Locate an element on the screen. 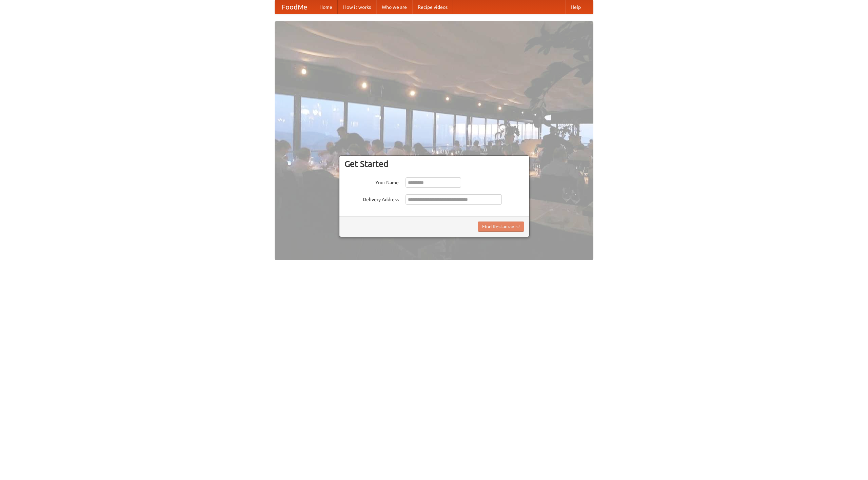 The height and width of the screenshot is (480, 868). a: Help is located at coordinates (576, 7).